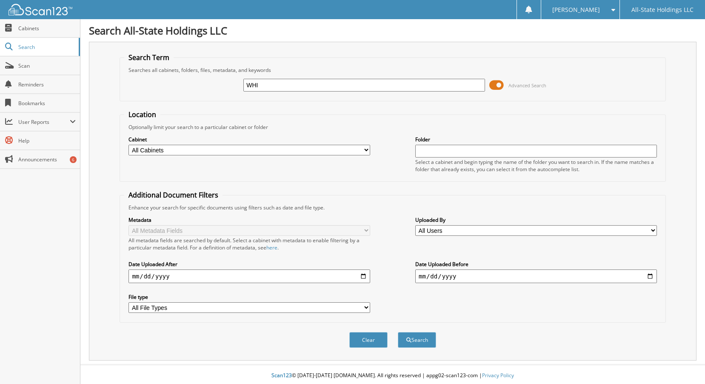 This screenshot has height=384, width=705. Describe the element at coordinates (282, 375) in the screenshot. I see `span: Scan123` at that location.